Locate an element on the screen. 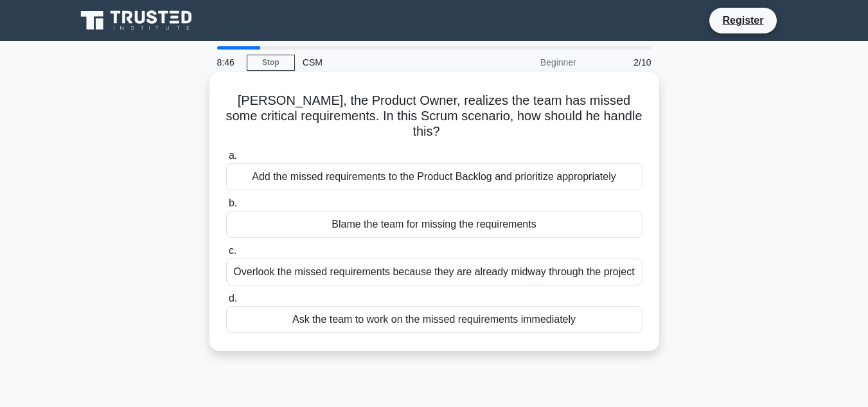 The height and width of the screenshot is (407, 868). div: Blame the team for missing the requirements is located at coordinates (434, 225).